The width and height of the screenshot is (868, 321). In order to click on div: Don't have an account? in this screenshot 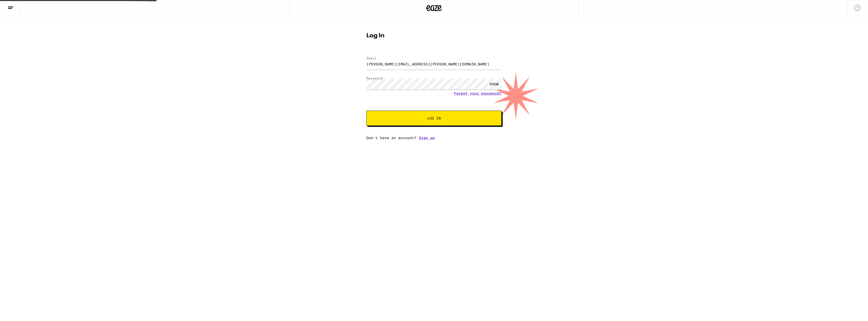, I will do `click(434, 138)`.